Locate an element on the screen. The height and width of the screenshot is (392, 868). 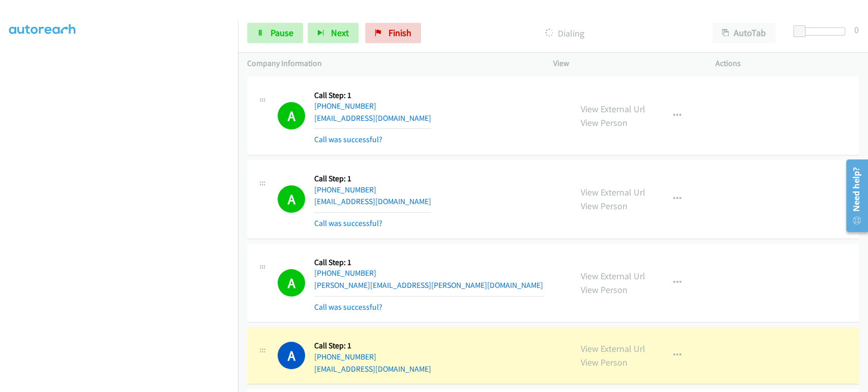
a: Finish is located at coordinates (393, 33).